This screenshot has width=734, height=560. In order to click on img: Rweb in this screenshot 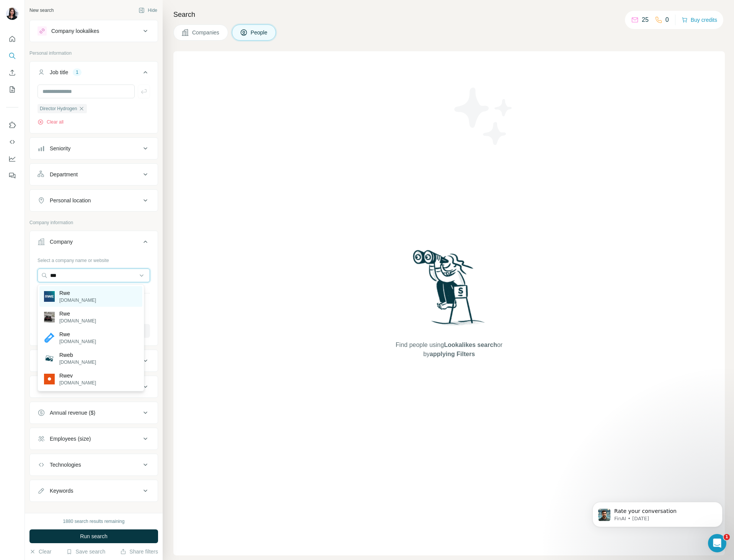, I will do `click(49, 358)`.